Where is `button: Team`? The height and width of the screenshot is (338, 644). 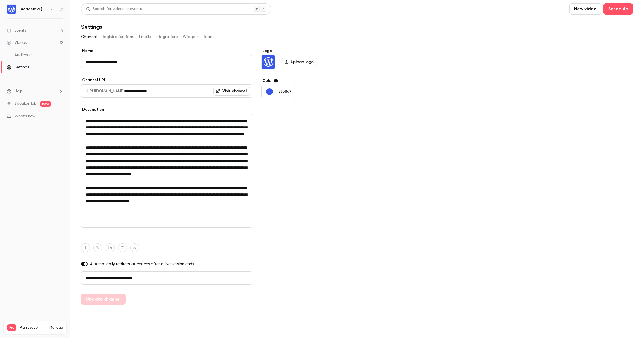 button: Team is located at coordinates (209, 37).